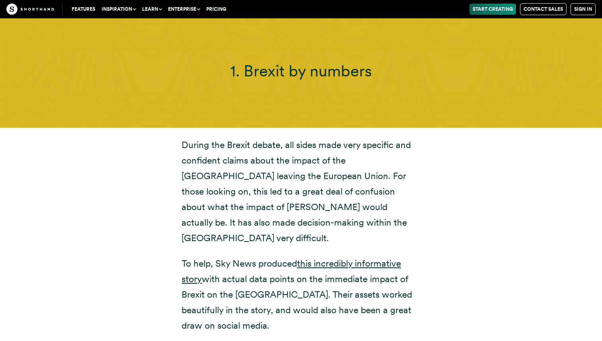  What do you see at coordinates (184, 9) in the screenshot?
I see `button: Enterprise` at bounding box center [184, 9].